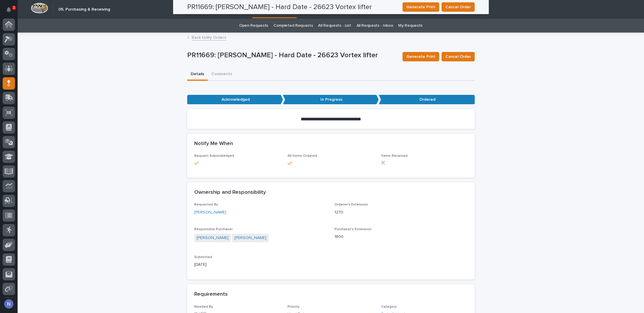 The width and height of the screenshot is (644, 313). Describe the element at coordinates (293, 25) in the screenshot. I see `a: Completed Requests` at that location.